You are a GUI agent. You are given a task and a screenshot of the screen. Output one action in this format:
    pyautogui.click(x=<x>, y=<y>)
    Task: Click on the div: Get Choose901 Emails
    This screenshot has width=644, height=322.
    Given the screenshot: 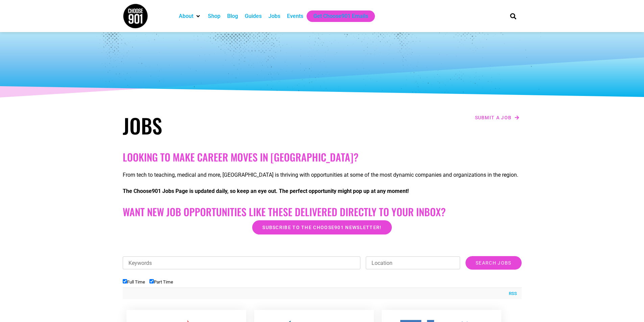 What is the action you would take?
    pyautogui.click(x=341, y=16)
    